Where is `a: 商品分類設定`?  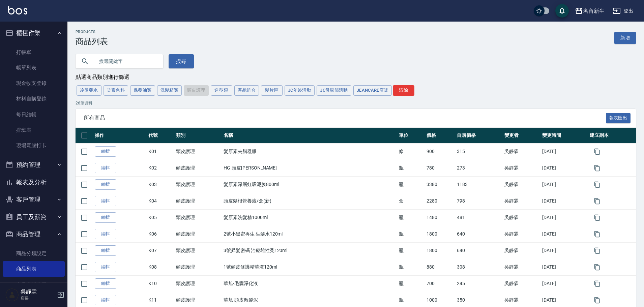 a: 商品分類設定 is located at coordinates (34, 253).